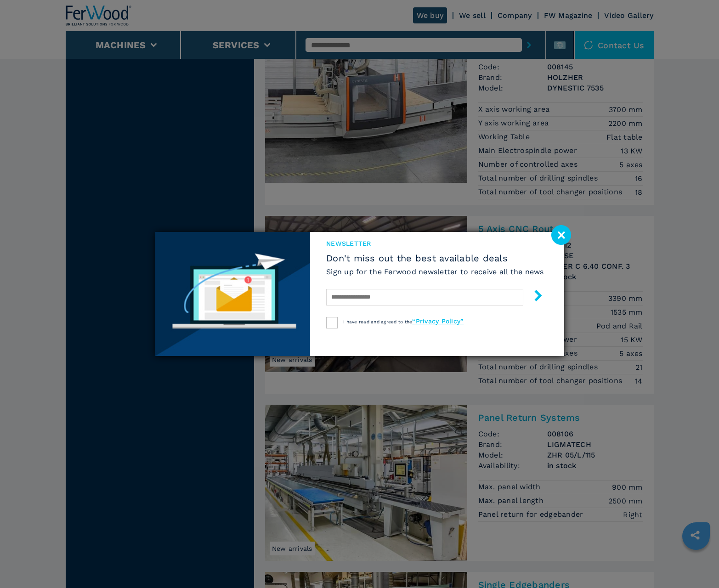  I want to click on img: Newsletter image, so click(233, 294).